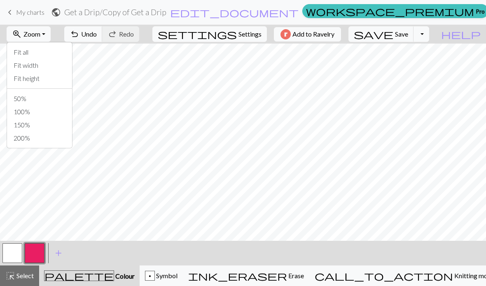 The height and width of the screenshot is (286, 486). I want to click on button: Undo, so click(83, 34).